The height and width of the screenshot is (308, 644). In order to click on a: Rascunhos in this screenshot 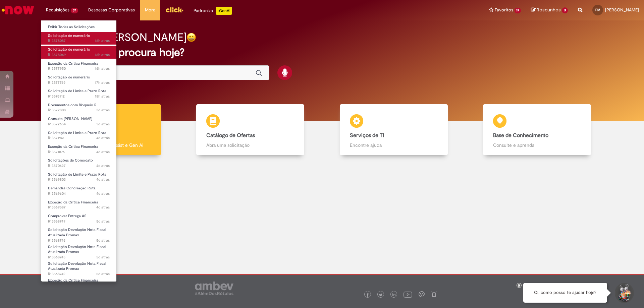, I will do `click(550, 10)`.